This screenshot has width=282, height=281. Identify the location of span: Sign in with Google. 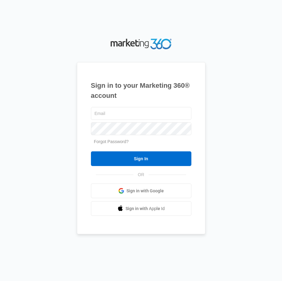
(145, 191).